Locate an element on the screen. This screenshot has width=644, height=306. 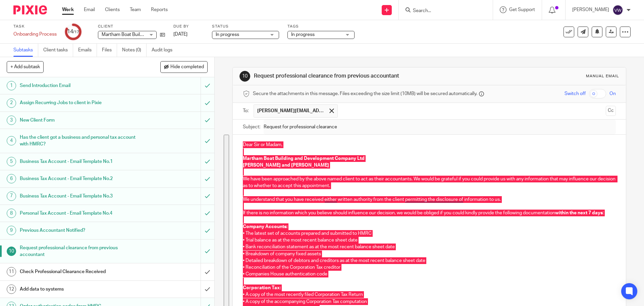
label: Client is located at coordinates (131, 27).